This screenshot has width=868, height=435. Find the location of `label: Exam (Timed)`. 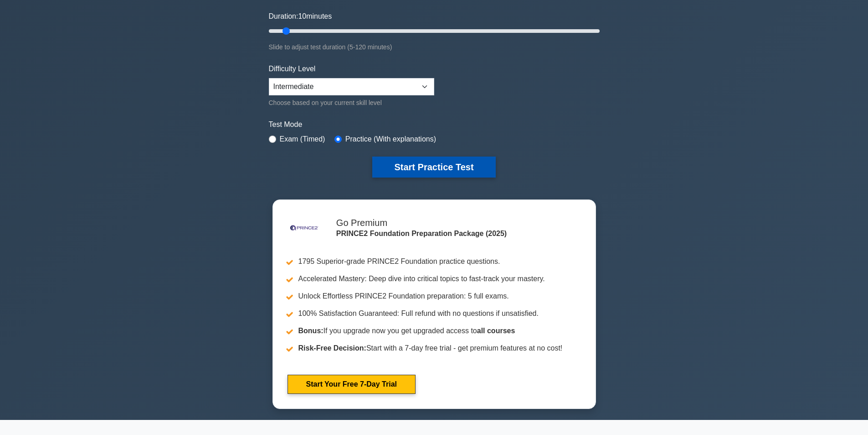

label: Exam (Timed) is located at coordinates (303, 139).